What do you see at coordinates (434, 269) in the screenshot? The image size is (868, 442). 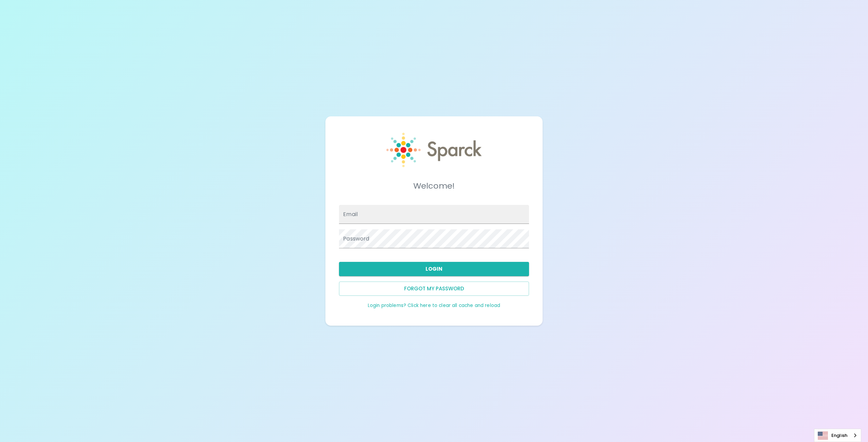 I see `button: Login` at bounding box center [434, 269].